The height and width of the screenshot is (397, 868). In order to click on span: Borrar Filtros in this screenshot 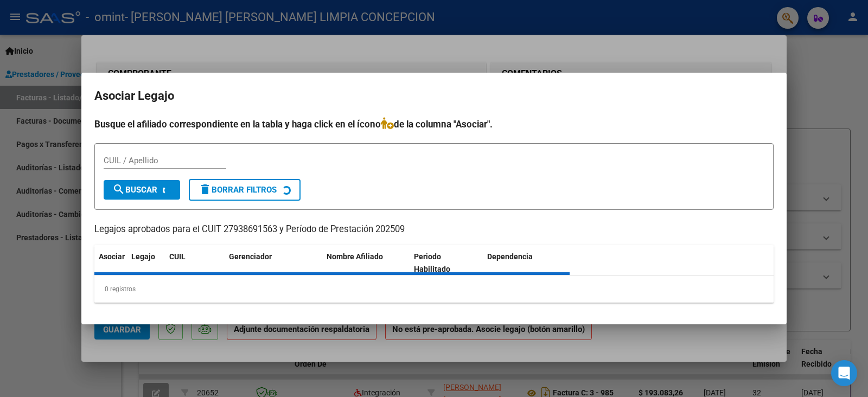, I will do `click(237, 190)`.